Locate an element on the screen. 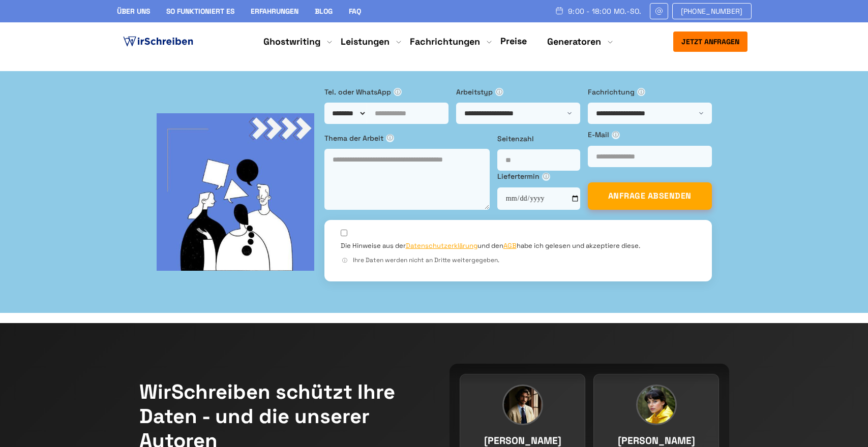 This screenshot has width=868, height=447. a: Blog is located at coordinates (324, 11).